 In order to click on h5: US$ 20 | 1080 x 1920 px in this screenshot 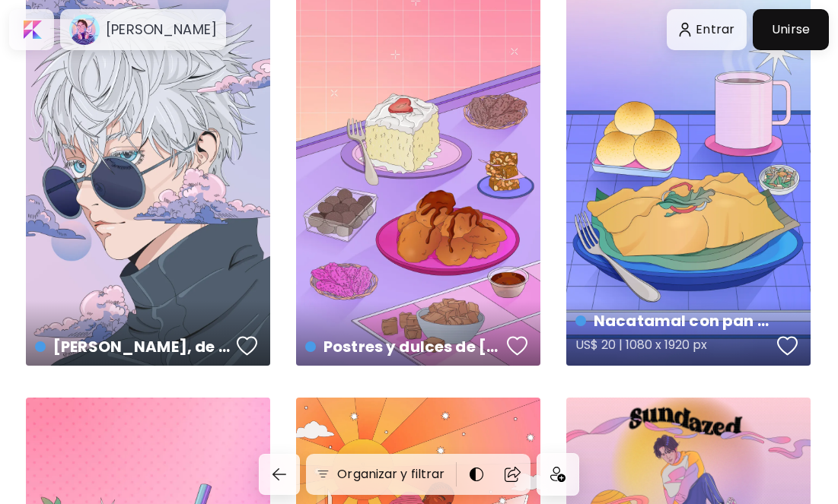, I will do `click(674, 348)`.